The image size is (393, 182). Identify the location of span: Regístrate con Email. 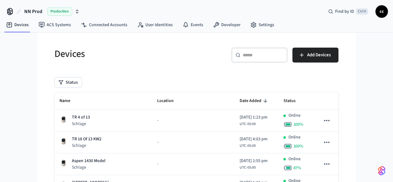
(37, 87).